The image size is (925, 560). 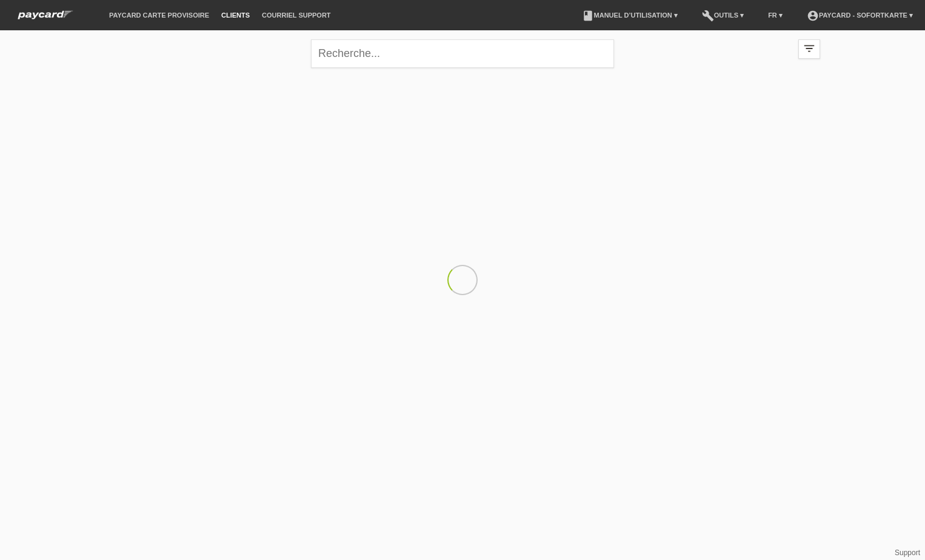 I want to click on i: filter_list, so click(x=809, y=49).